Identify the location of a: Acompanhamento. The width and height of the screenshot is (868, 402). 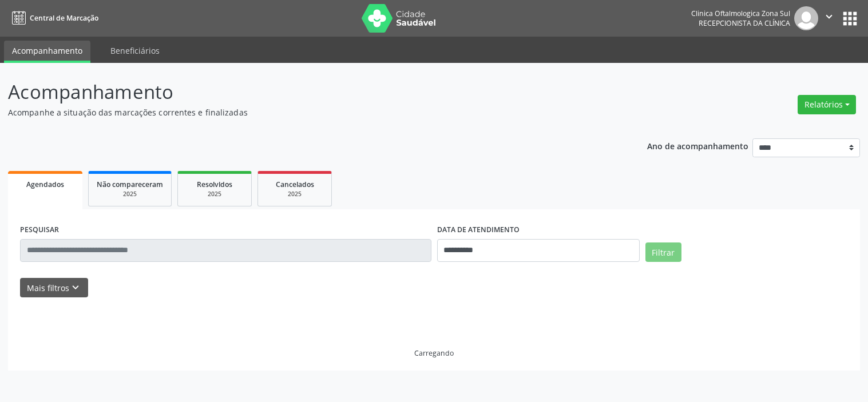
(47, 51).